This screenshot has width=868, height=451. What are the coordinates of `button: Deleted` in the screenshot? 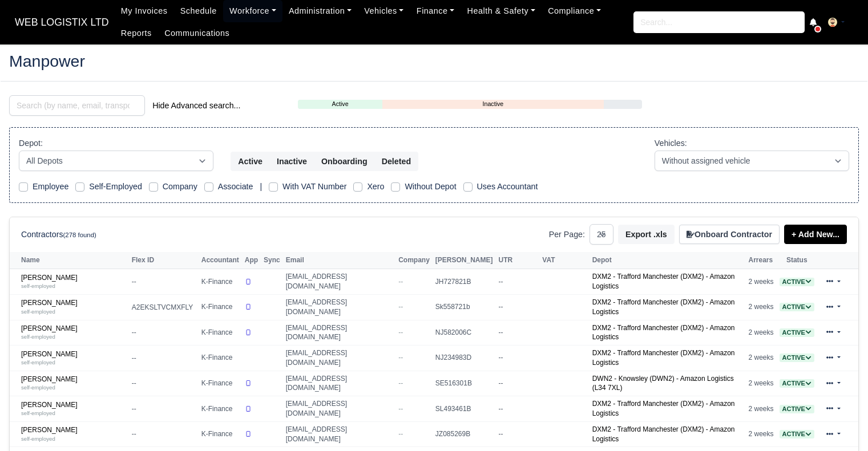 It's located at (396, 161).